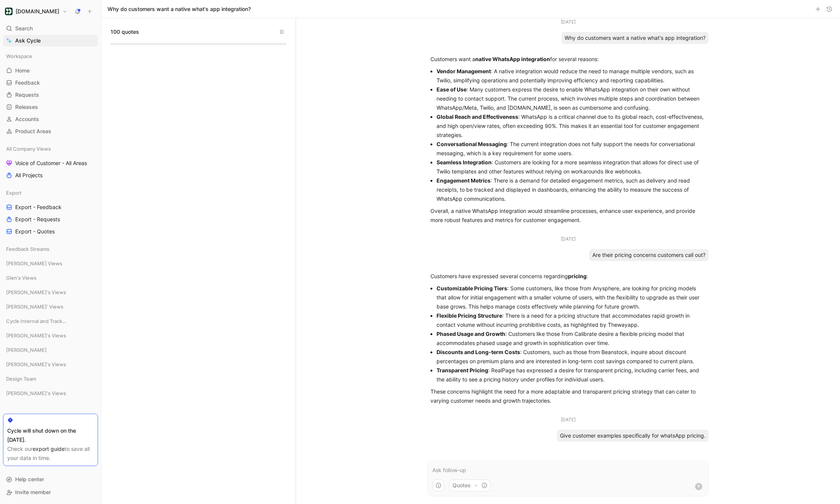 The image size is (840, 504). I want to click on div: Check our to save all your data in time., so click(51, 454).